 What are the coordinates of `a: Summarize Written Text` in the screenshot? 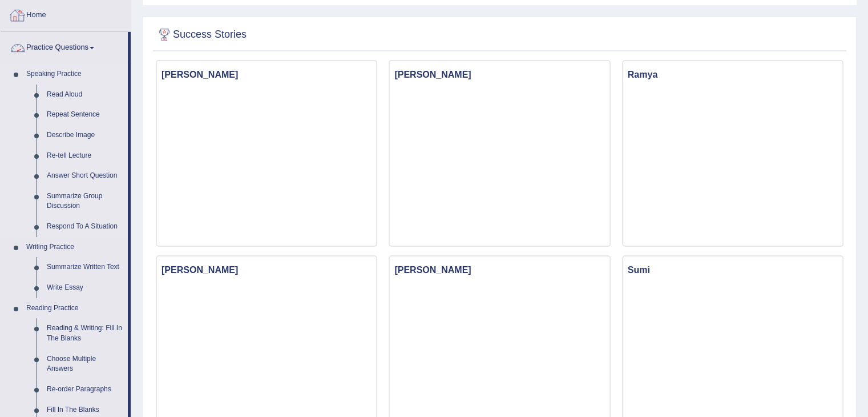 It's located at (84, 267).